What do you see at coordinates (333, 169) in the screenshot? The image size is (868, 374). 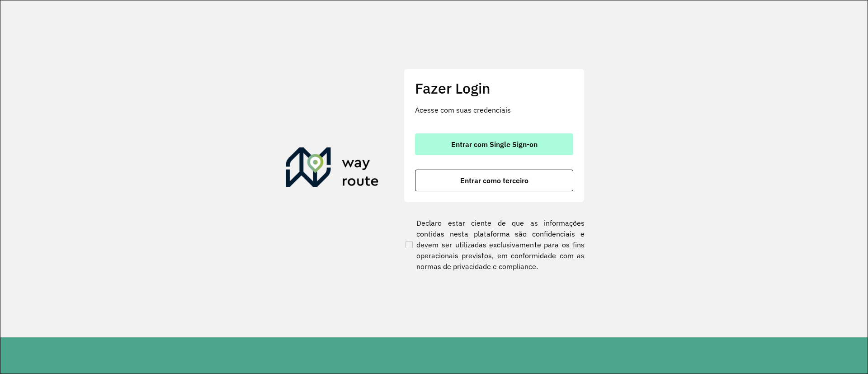 I see `img: Roteirizador AmbevTech` at bounding box center [333, 169].